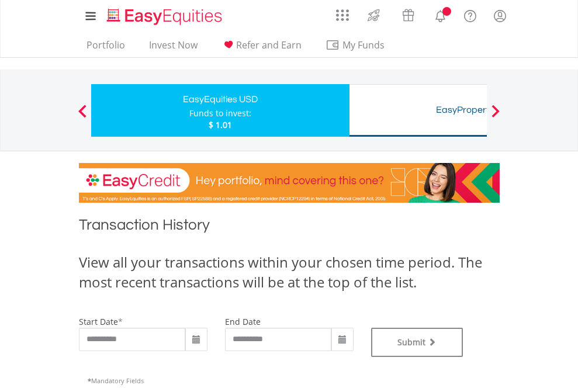 This screenshot has height=392, width=578. I want to click on img: thrive-v2.svg, so click(373, 15).